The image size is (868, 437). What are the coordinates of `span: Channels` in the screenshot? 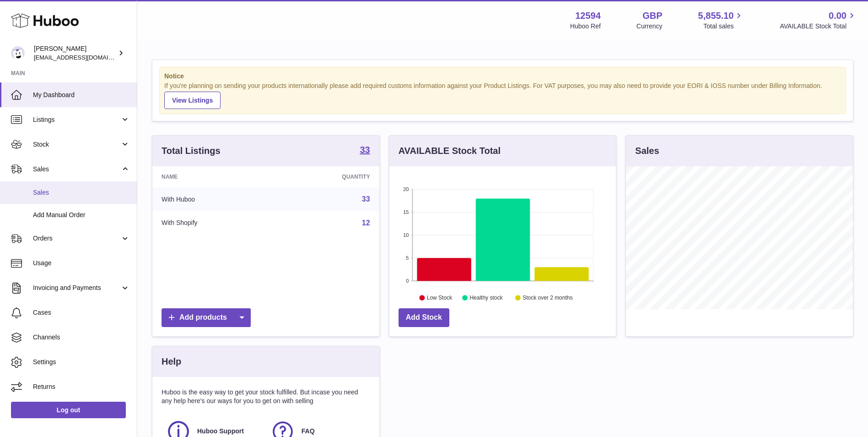 It's located at (81, 337).